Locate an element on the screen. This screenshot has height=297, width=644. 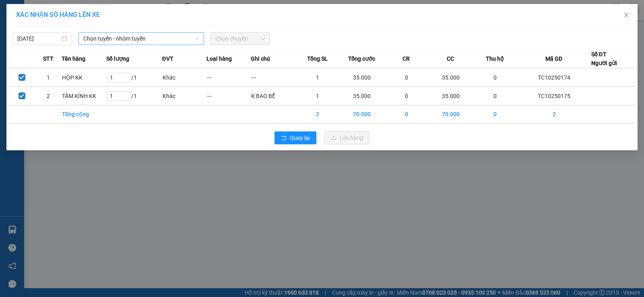
div: Số ĐT Người gửi is located at coordinates (604, 59).